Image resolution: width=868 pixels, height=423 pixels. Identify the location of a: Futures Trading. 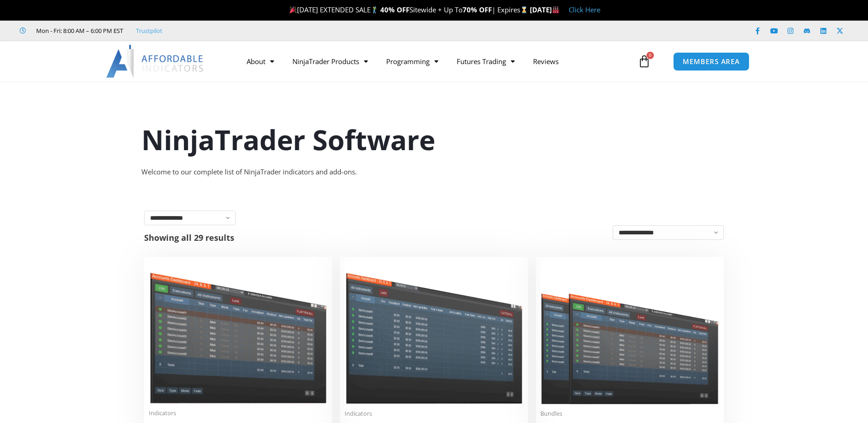
(485, 62).